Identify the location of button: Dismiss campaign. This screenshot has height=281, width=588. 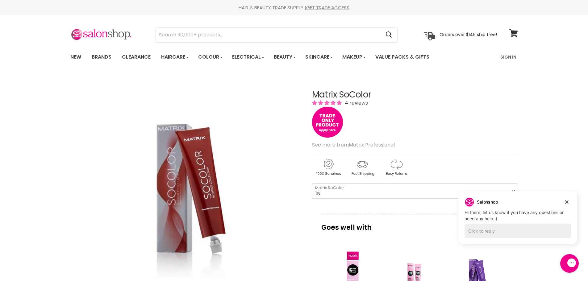
(113, 12).